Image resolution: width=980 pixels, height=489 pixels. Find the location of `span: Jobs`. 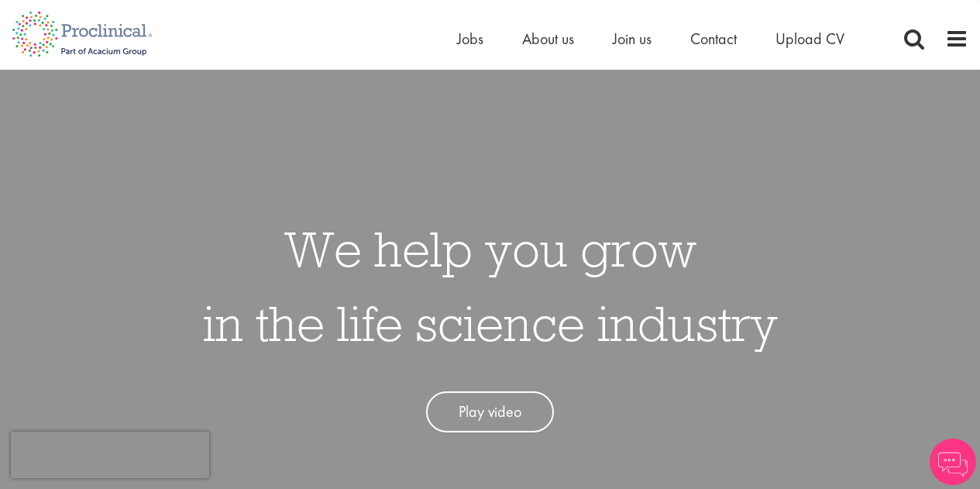

span: Jobs is located at coordinates (470, 39).